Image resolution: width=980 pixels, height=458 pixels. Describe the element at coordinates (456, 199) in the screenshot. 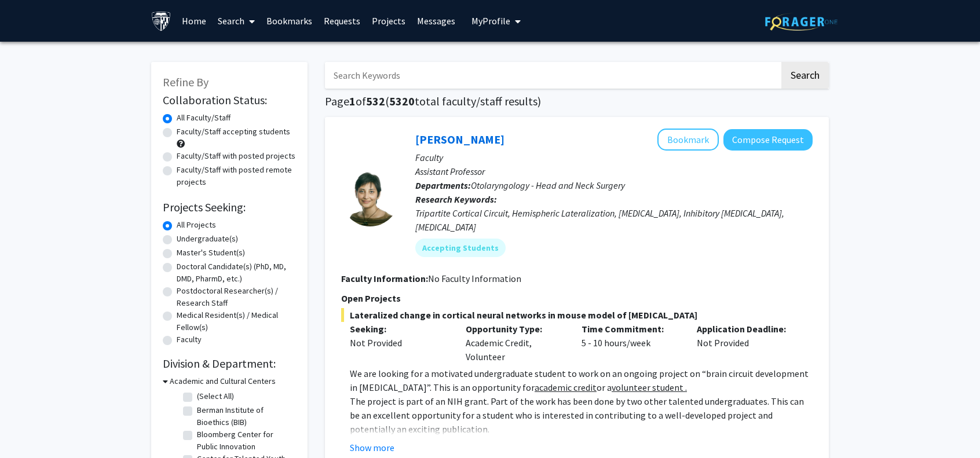

I see `b: Research Keywords:` at that location.